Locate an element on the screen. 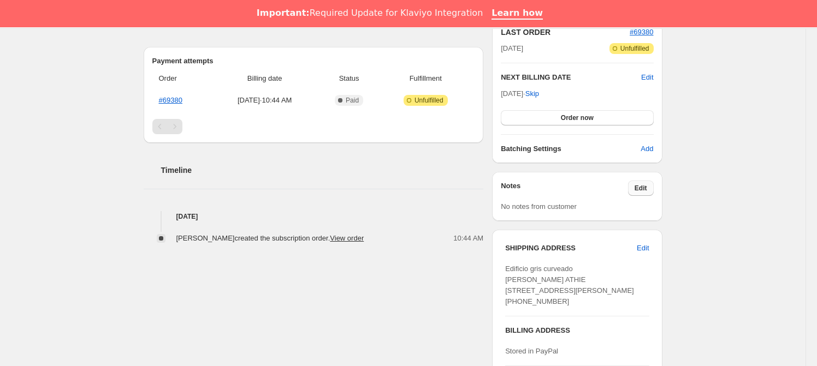  span: Stored in PayPal is located at coordinates (531, 351).